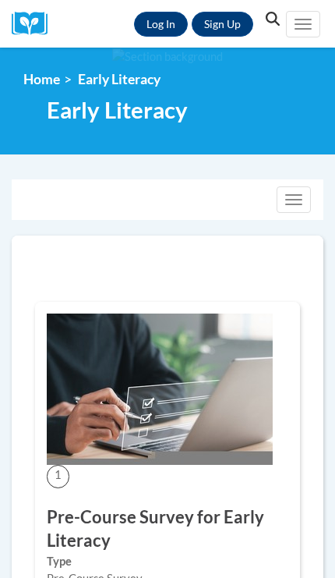 The image size is (335, 578). What do you see at coordinates (35, 23) in the screenshot?
I see `img: Logo brand` at bounding box center [35, 23].